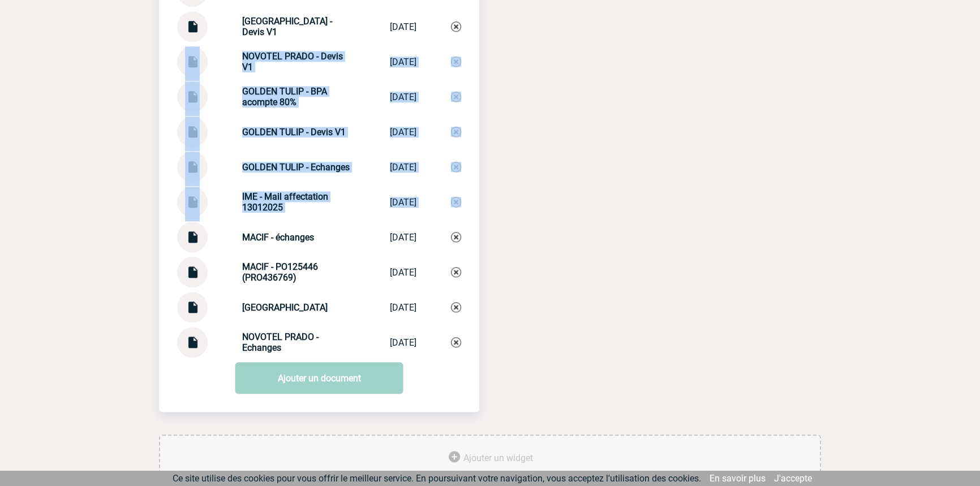 Image resolution: width=980 pixels, height=486 pixels. What do you see at coordinates (296, 167) in the screenshot?
I see `strong: GOLDEN TULIP - Echanges` at bounding box center [296, 167].